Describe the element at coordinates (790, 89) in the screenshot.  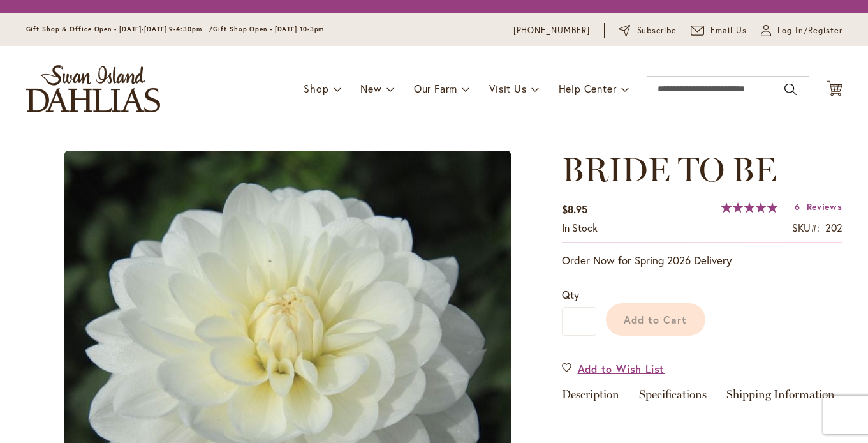
I see `button: Search` at that location.